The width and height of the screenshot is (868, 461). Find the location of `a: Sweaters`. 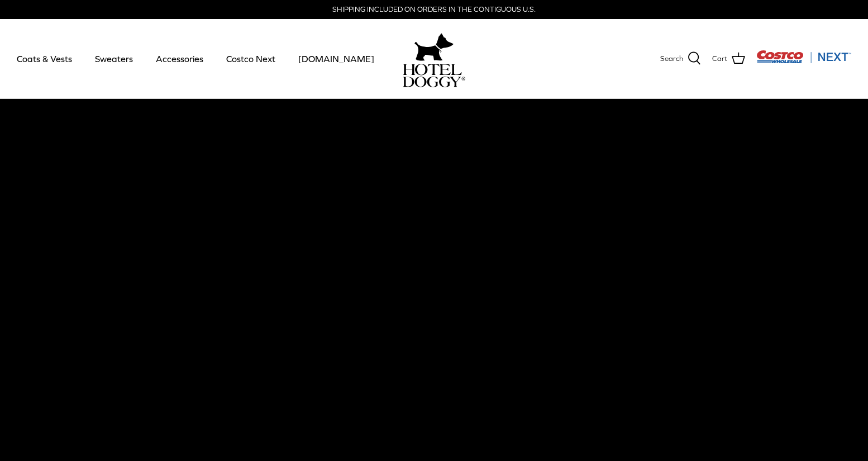

a: Sweaters is located at coordinates (114, 59).